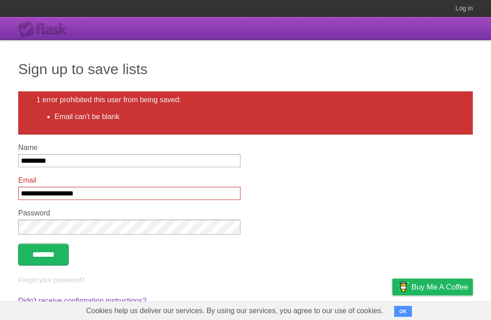 This screenshot has width=491, height=320. I want to click on li: Email can't be blank, so click(255, 117).